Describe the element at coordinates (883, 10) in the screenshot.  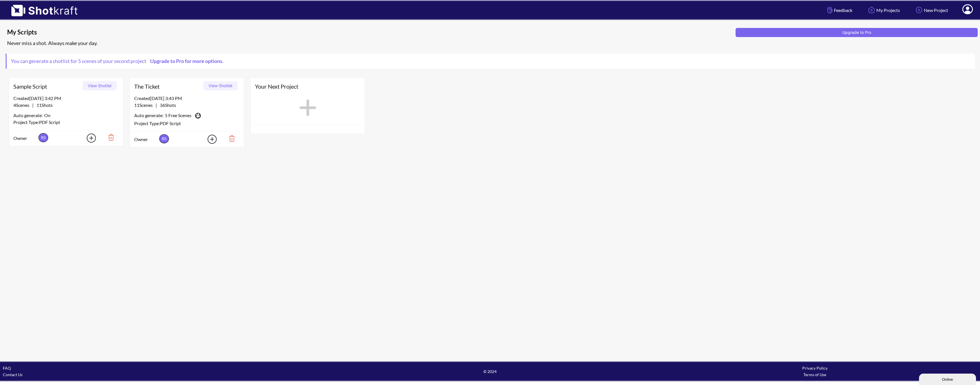
I see `a: My Projects` at that location.